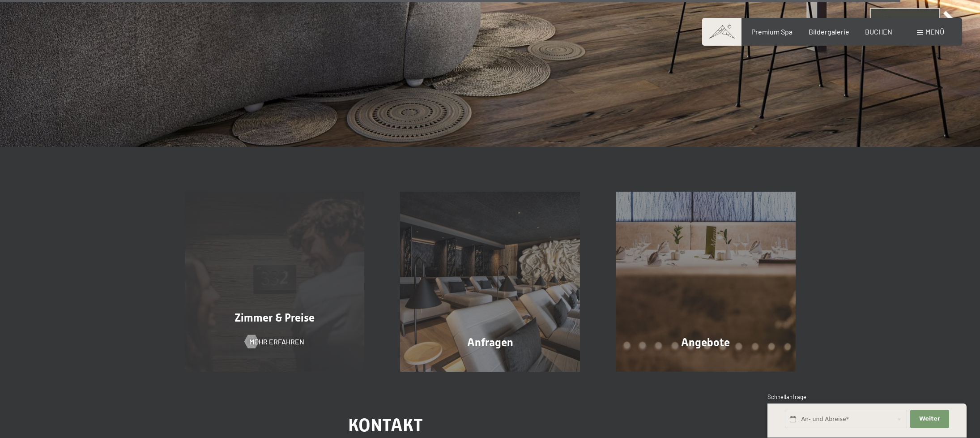  Describe the element at coordinates (385, 425) in the screenshot. I see `span: Kontakt` at that location.